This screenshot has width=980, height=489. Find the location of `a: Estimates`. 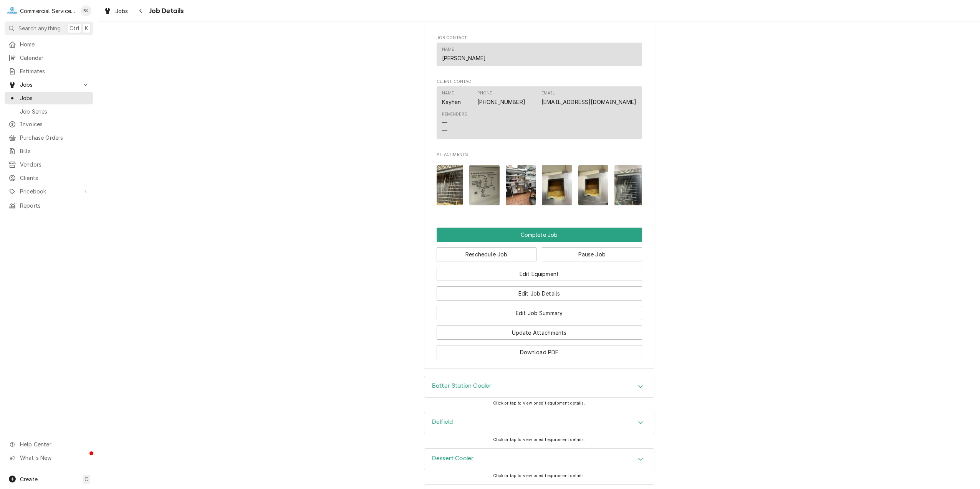

a: Estimates is located at coordinates (48, 71).